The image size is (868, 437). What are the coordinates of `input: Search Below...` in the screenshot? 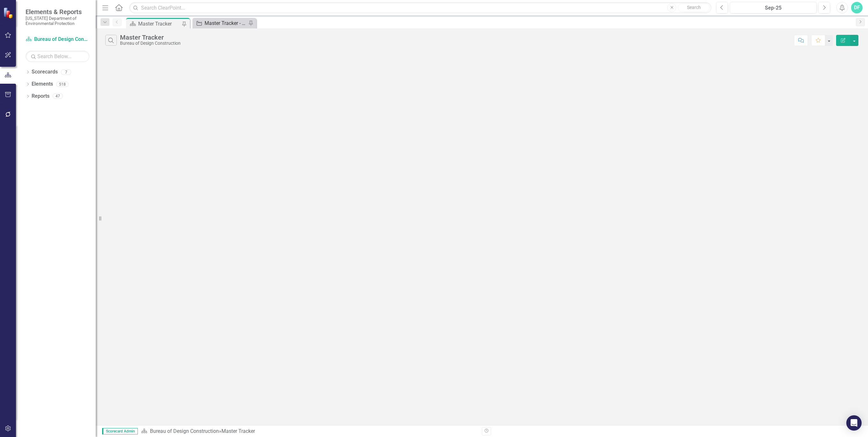 It's located at (58, 56).